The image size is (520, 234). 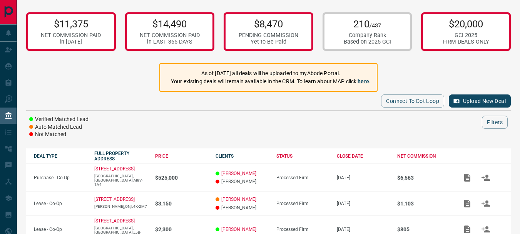 What do you see at coordinates (423, 203) in the screenshot?
I see `p: $1,103` at bounding box center [423, 203].